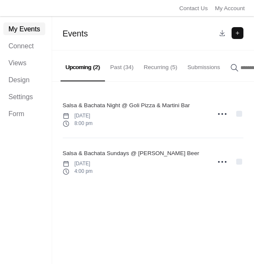 The height and width of the screenshot is (264, 254). I want to click on a: My Events, so click(24, 29).